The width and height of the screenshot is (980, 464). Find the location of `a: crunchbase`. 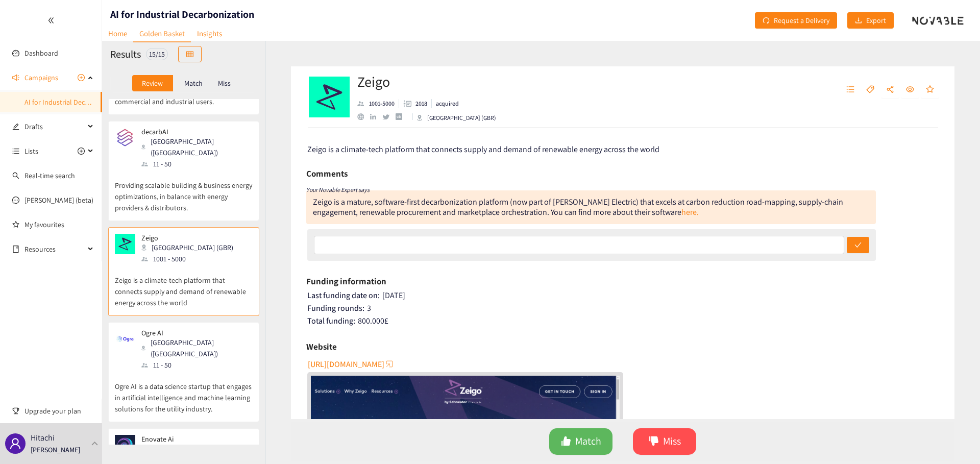

a: crunchbase is located at coordinates (402, 117).